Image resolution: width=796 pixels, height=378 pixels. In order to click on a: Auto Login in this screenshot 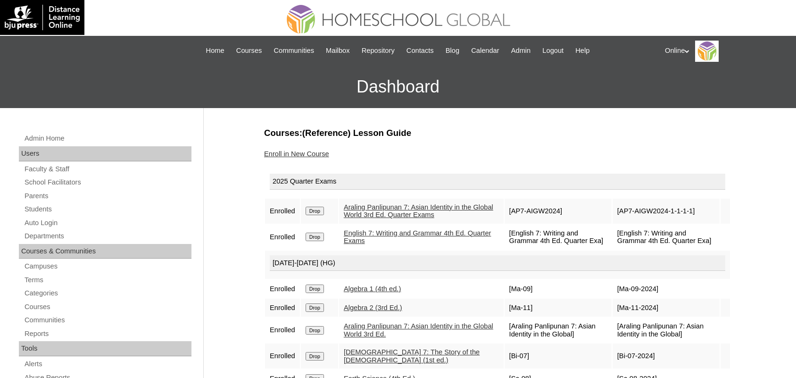, I will do `click(108, 223)`.